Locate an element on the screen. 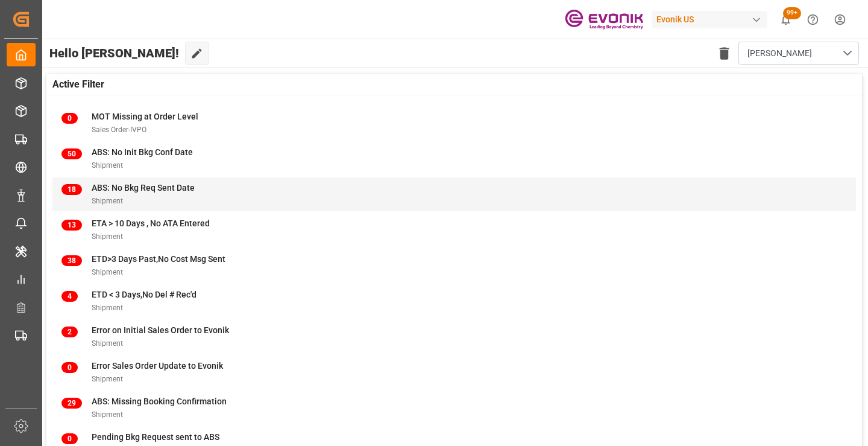 The width and height of the screenshot is (868, 446). span: ABS: No Init Bkg Conf Date is located at coordinates (143, 152).